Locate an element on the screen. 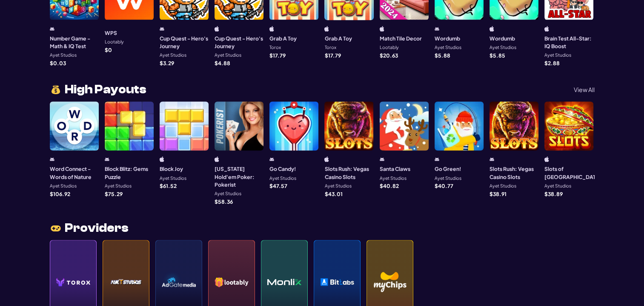  p: $ 38.89 is located at coordinates (553, 194).